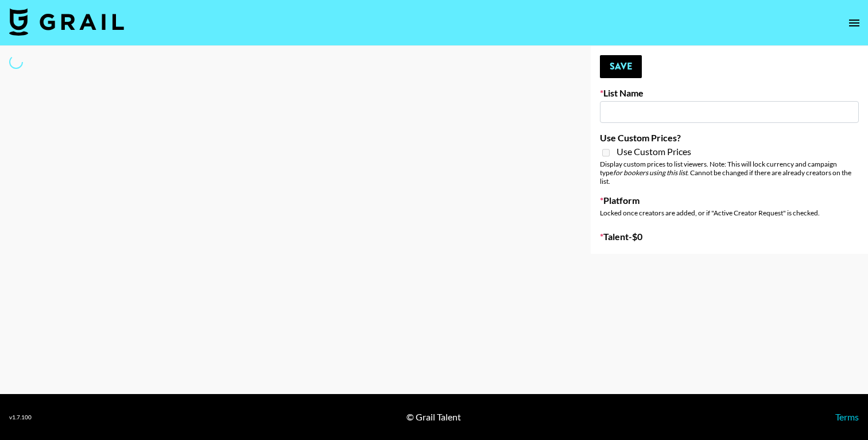 This screenshot has height=440, width=868. I want to click on label: Use Custom Prices?, so click(729, 138).